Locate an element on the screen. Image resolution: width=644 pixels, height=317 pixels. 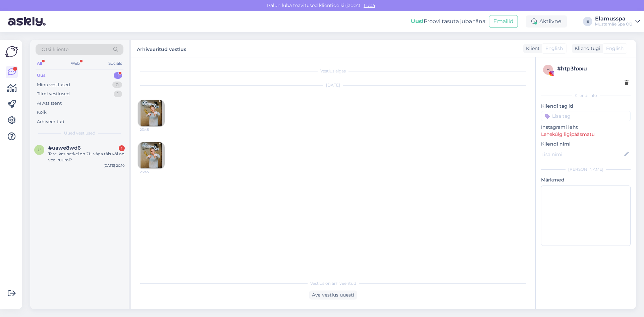
p: Märkmed is located at coordinates (586, 180).